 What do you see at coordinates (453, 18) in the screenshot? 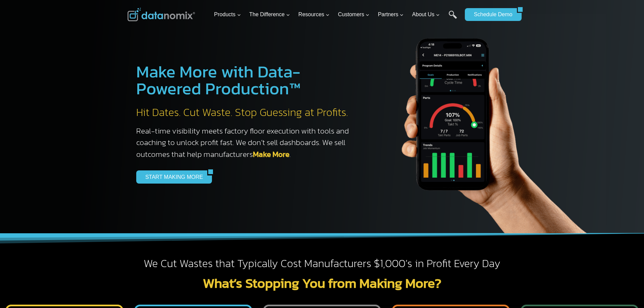
I see `a: Search` at bounding box center [453, 18].